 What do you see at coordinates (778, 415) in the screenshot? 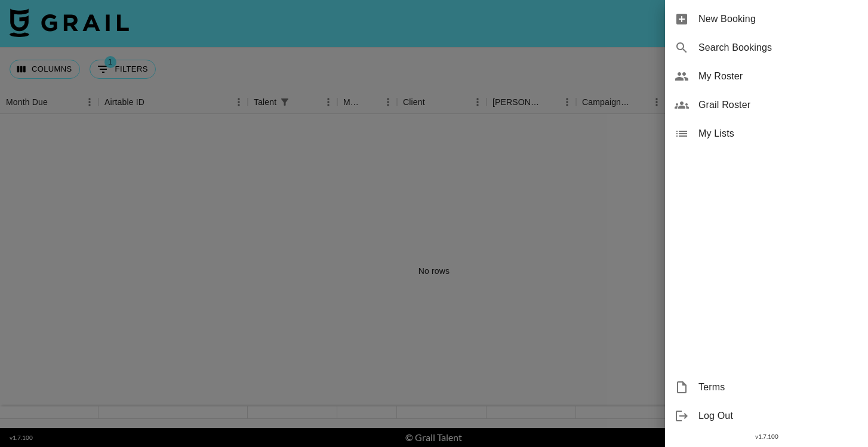
I see `span: Log Out` at bounding box center [778, 415].